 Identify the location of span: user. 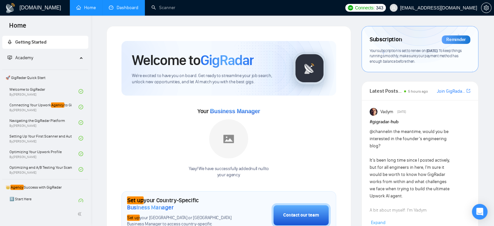
(393, 8).